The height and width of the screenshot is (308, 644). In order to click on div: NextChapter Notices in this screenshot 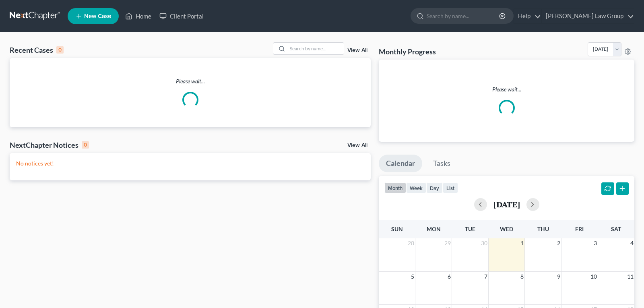, I will do `click(49, 145)`.